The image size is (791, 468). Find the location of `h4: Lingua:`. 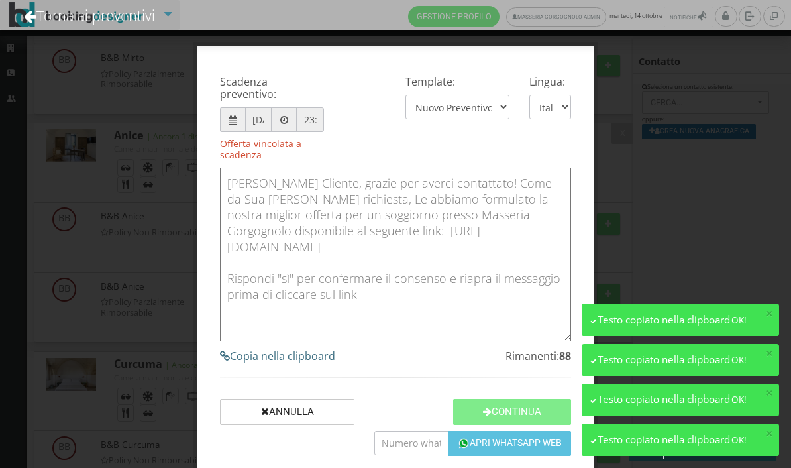

h4: Lingua: is located at coordinates (550, 82).